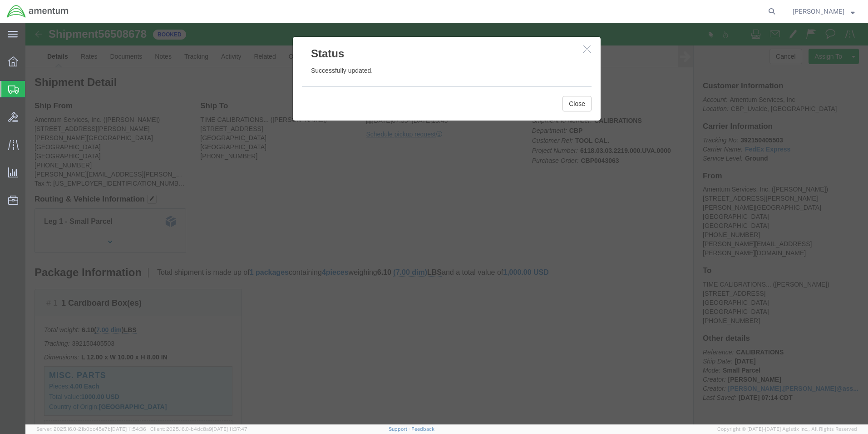 This screenshot has height=434, width=868. Describe the element at coordinates (400, 428) in the screenshot. I see `a: Support` at that location.